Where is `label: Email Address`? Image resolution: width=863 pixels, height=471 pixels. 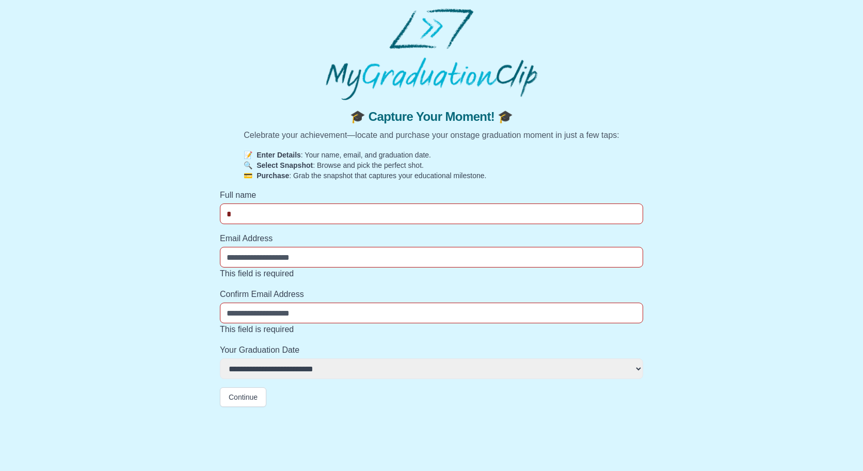
label: Email Address is located at coordinates (431, 238).